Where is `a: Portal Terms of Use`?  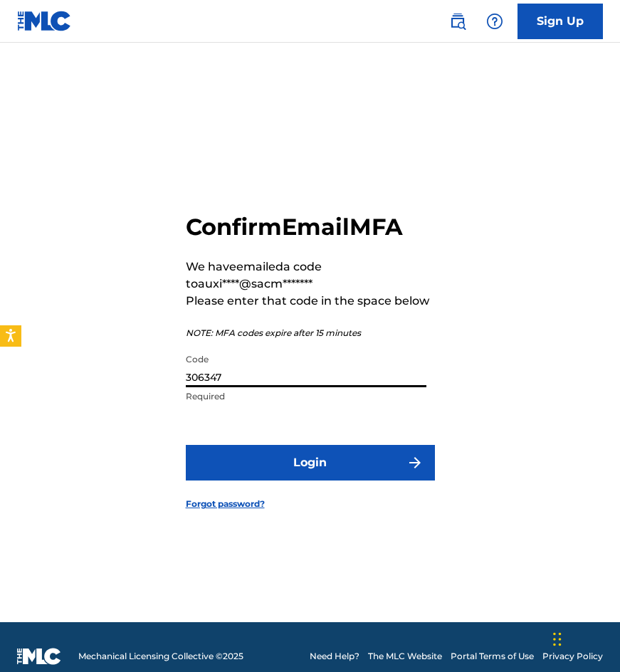 a: Portal Terms of Use is located at coordinates (493, 656).